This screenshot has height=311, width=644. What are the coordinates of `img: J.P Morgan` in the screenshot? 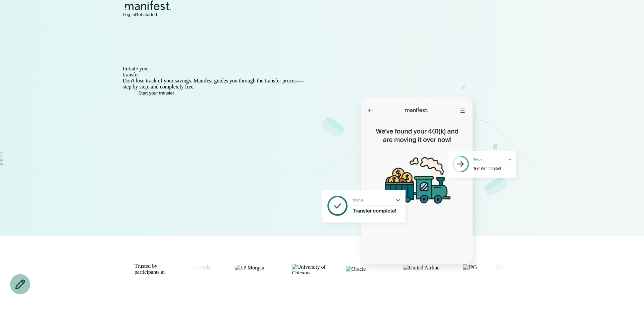 It's located at (256, 269).